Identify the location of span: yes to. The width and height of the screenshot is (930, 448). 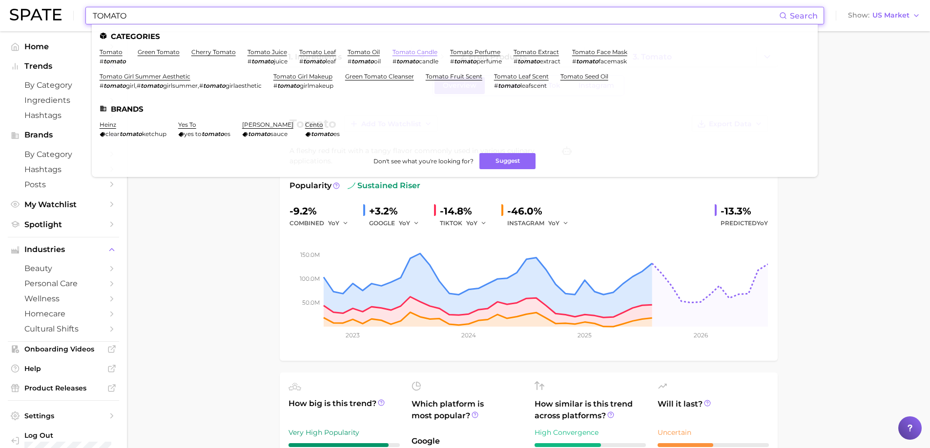
(193, 134).